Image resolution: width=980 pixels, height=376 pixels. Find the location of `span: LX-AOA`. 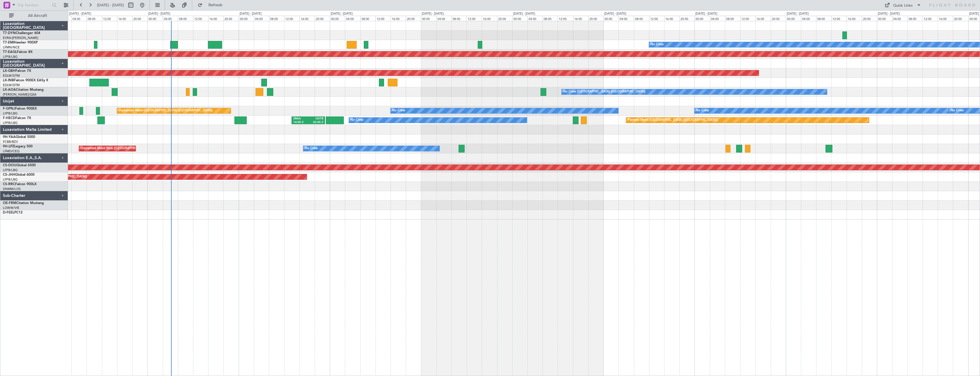

span: LX-AOA is located at coordinates (9, 90).